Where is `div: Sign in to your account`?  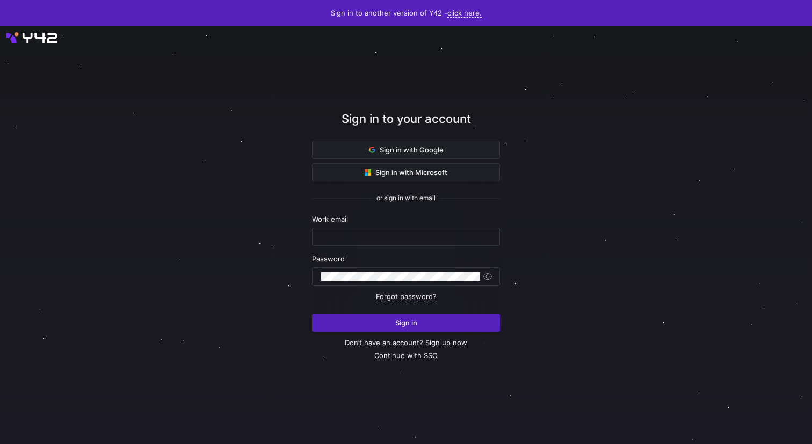 div: Sign in to your account is located at coordinates (406, 125).